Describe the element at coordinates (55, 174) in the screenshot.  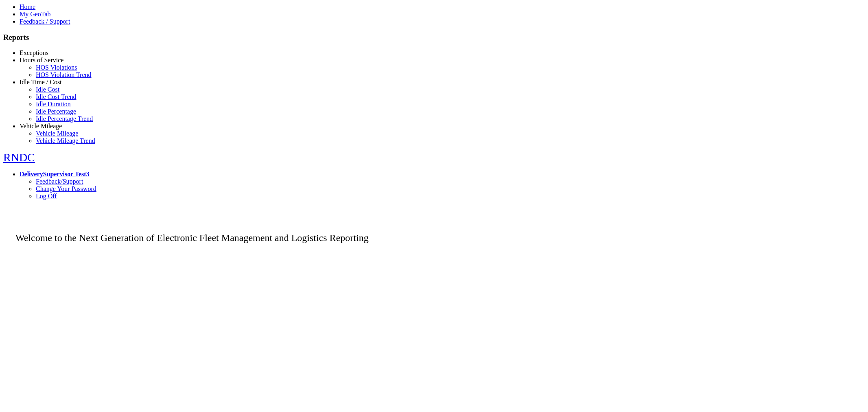
I see `a: DeliverySupervisor Test3` at that location.